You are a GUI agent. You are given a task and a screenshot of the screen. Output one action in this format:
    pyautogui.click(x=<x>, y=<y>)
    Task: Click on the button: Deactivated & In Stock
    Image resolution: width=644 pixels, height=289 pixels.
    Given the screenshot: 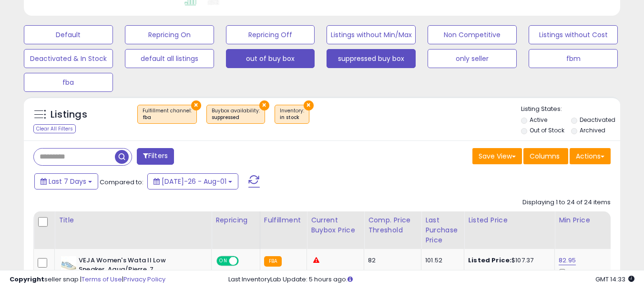 What is the action you would take?
    pyautogui.click(x=68, y=59)
    